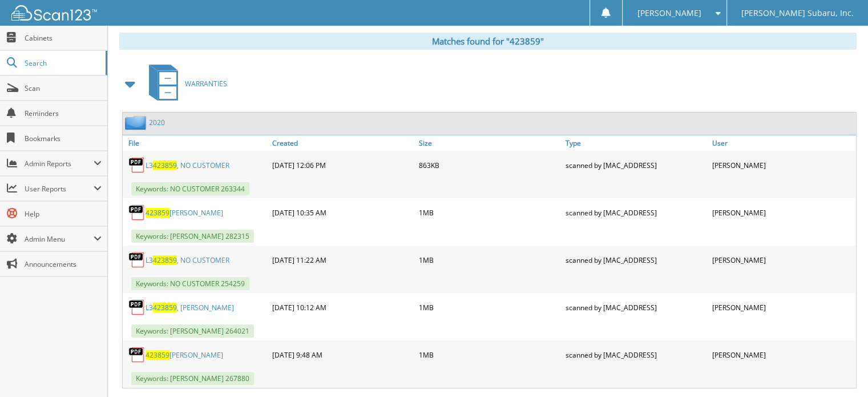 The width and height of the screenshot is (868, 397). I want to click on div: 863KB, so click(489, 165).